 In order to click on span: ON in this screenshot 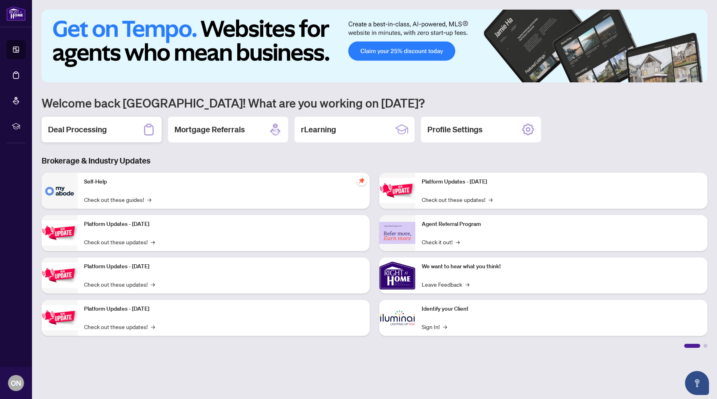, I will do `click(16, 383)`.